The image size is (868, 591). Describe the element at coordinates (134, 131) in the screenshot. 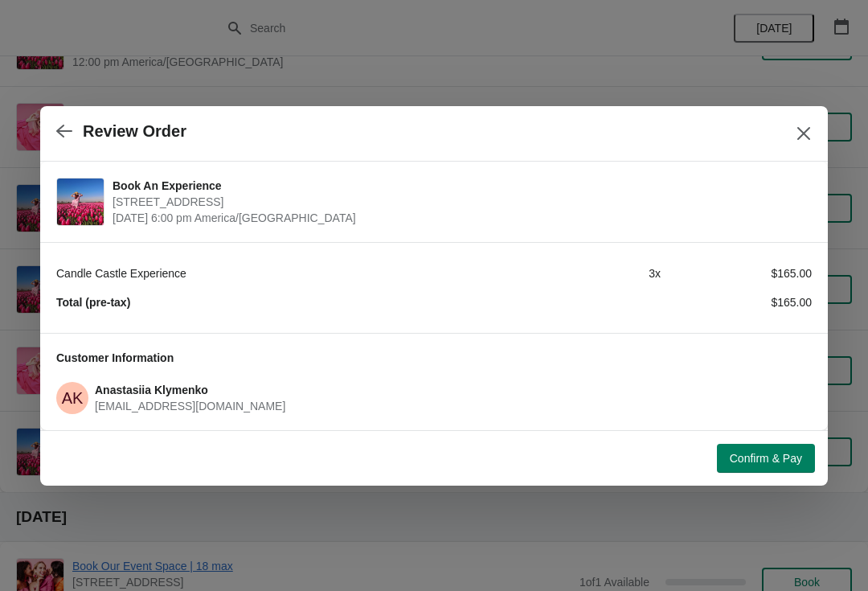

I see `h2: Review Order` at that location.